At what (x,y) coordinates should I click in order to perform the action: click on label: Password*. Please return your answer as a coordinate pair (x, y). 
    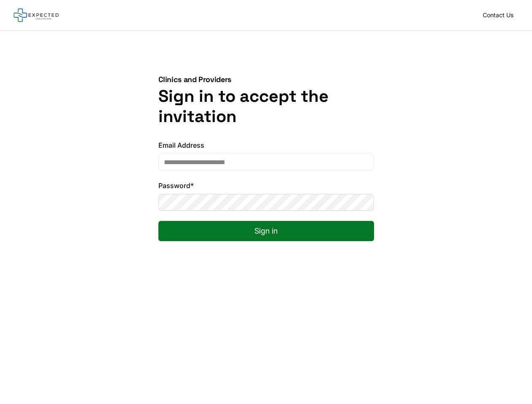
    Looking at the image, I should click on (266, 185).